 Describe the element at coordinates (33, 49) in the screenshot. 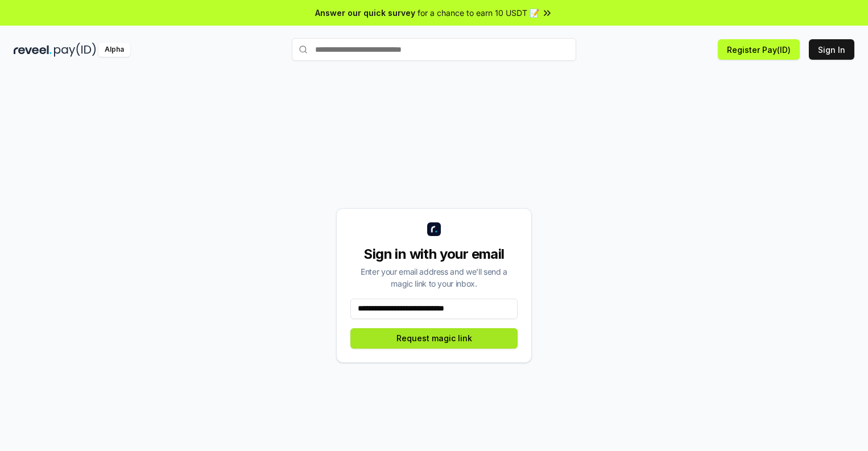

I see `img: reveel_dark` at that location.